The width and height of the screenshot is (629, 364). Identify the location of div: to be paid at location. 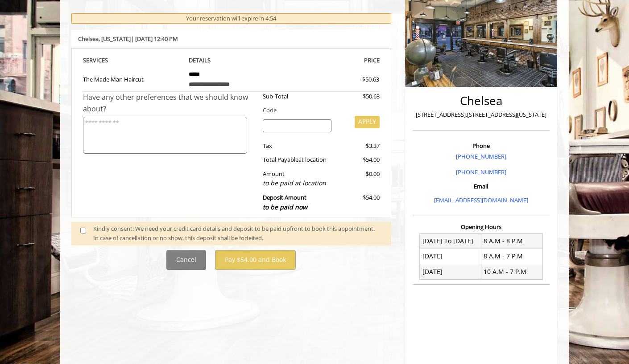
(297, 183).